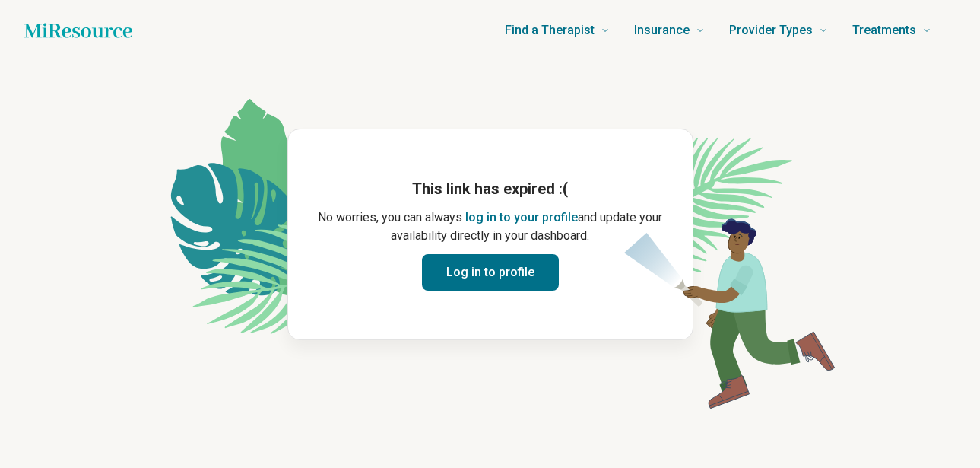  What do you see at coordinates (662, 30) in the screenshot?
I see `span: Insurance` at bounding box center [662, 30].